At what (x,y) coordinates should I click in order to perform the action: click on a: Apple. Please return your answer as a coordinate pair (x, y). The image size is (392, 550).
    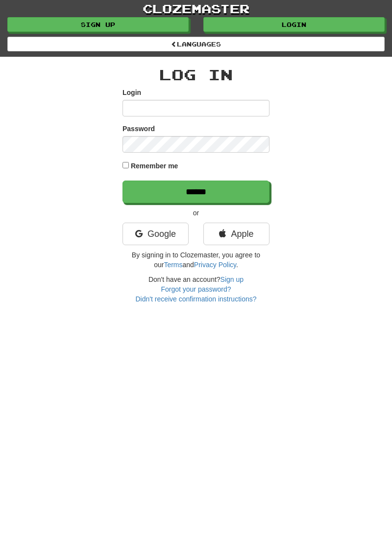
    Looking at the image, I should click on (236, 234).